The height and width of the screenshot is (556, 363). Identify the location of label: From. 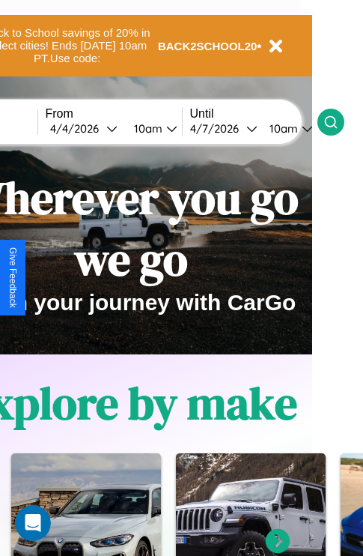
(114, 114).